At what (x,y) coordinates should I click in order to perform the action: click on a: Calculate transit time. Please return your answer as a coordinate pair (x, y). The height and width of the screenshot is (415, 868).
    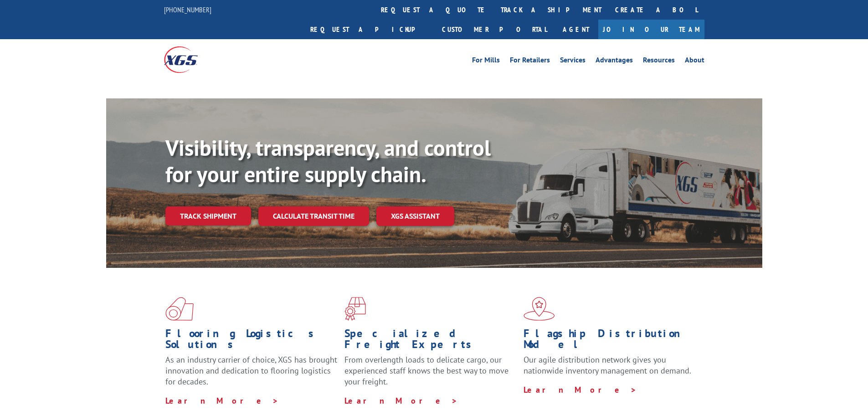
    Looking at the image, I should click on (314, 216).